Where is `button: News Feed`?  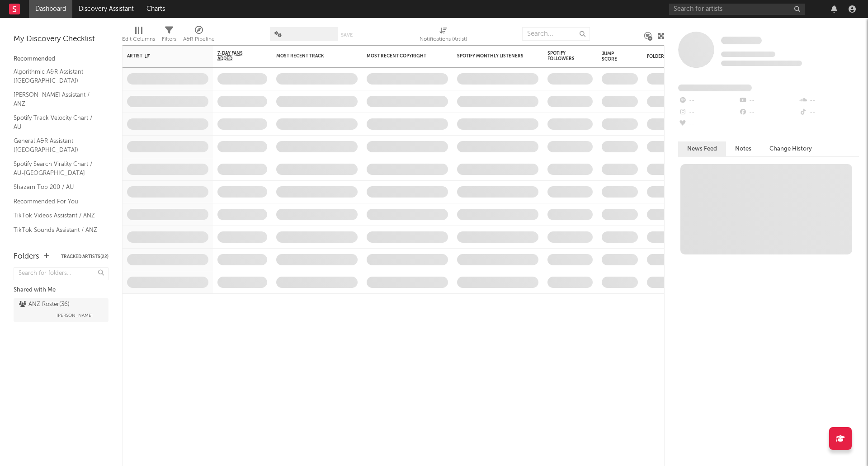
button: News Feed is located at coordinates (702, 149).